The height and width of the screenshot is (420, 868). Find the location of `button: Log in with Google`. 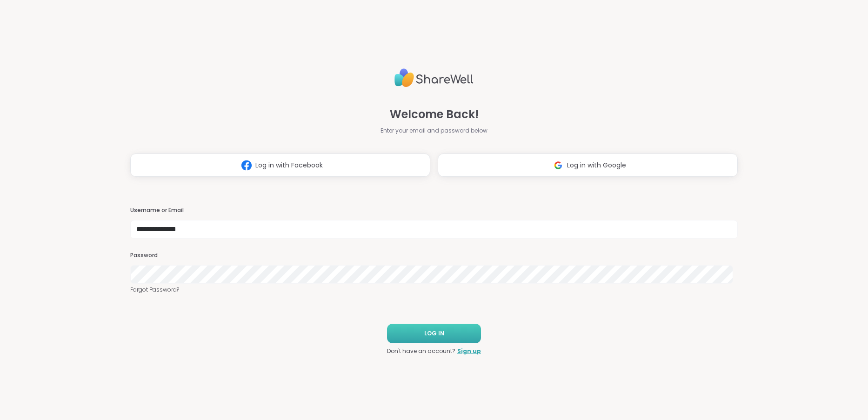

button: Log in with Google is located at coordinates (588, 165).